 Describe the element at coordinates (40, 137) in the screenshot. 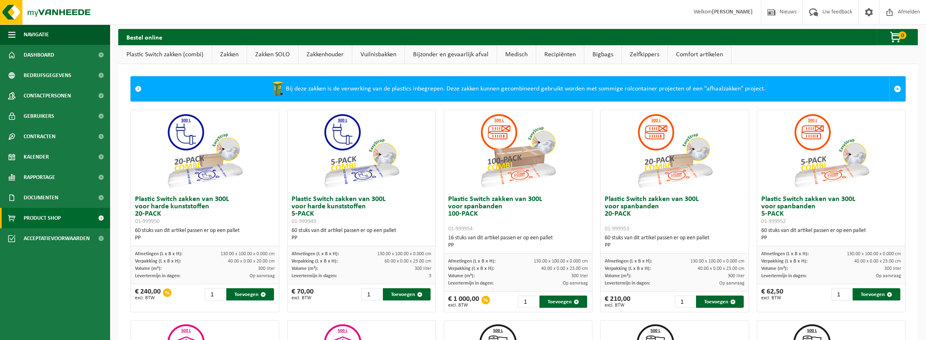

I see `span: Contracten` at that location.